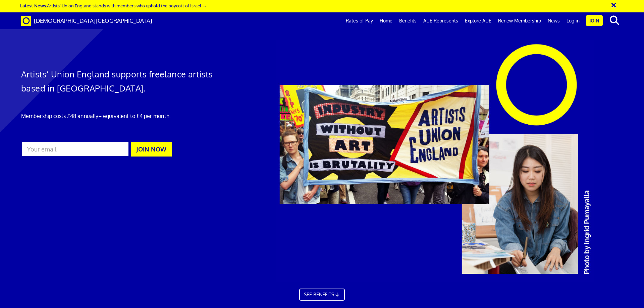 The image size is (644, 308). What do you see at coordinates (520, 21) in the screenshot?
I see `a: Renew Membership` at bounding box center [520, 21].